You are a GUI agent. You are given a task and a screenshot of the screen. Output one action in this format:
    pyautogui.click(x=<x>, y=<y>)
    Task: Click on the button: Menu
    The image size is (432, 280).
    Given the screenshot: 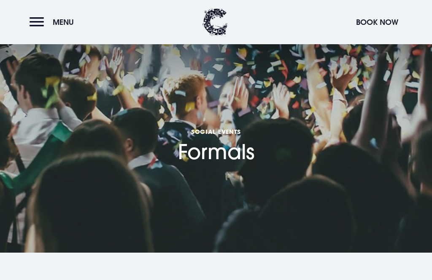 What is the action you would take?
    pyautogui.click(x=54, y=22)
    